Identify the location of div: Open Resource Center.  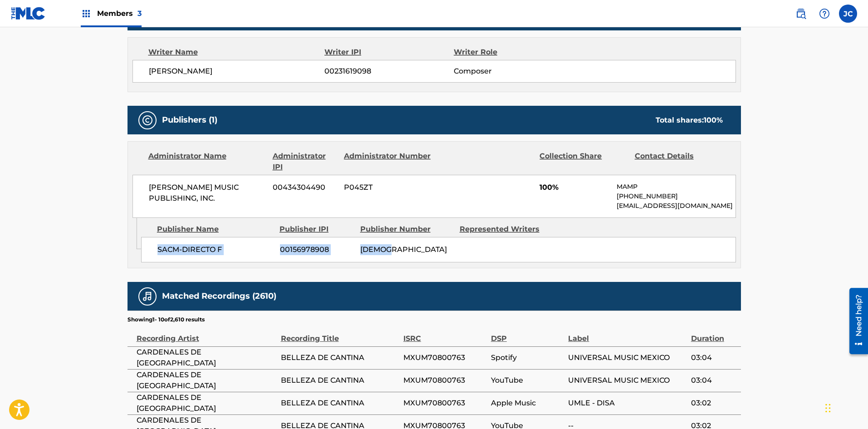
(16, 37).